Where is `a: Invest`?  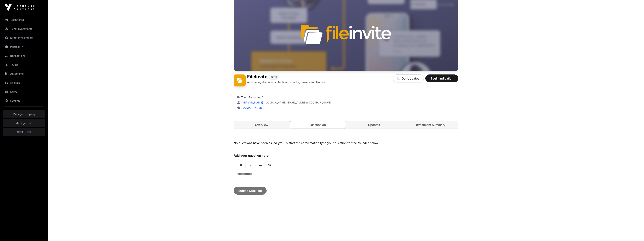 a: Invest is located at coordinates (24, 65).